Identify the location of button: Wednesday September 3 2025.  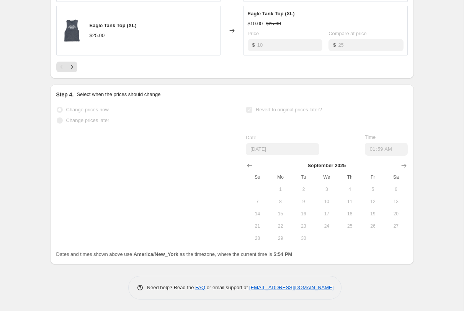
(327, 190).